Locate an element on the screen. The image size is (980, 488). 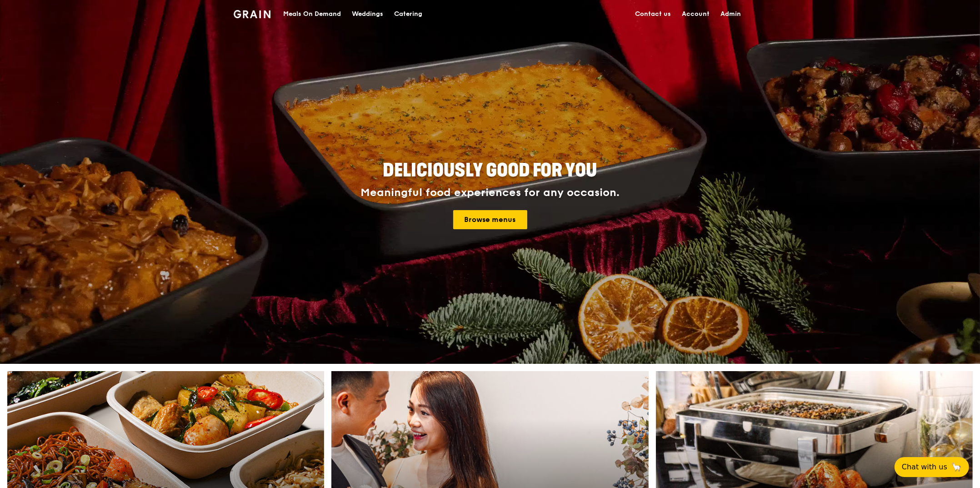
a: Browse menus is located at coordinates (490, 220).